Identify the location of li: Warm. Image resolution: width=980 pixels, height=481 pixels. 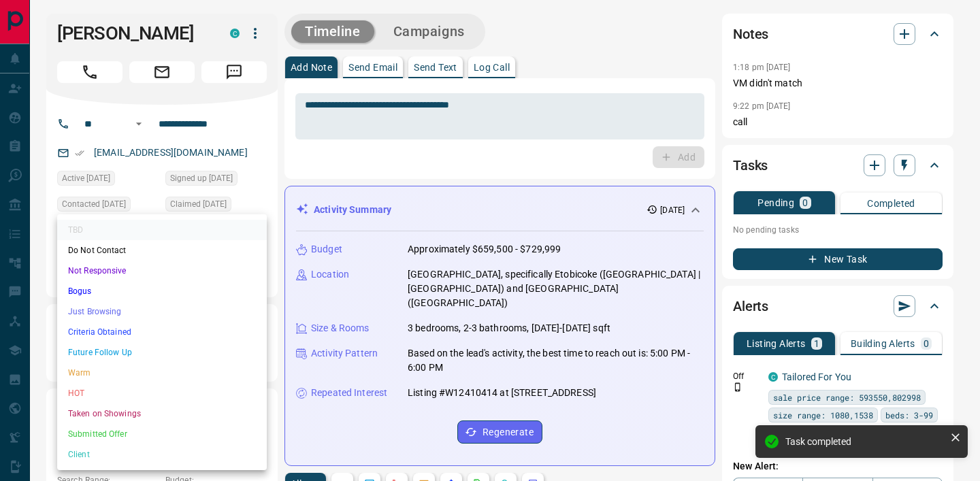
(162, 373).